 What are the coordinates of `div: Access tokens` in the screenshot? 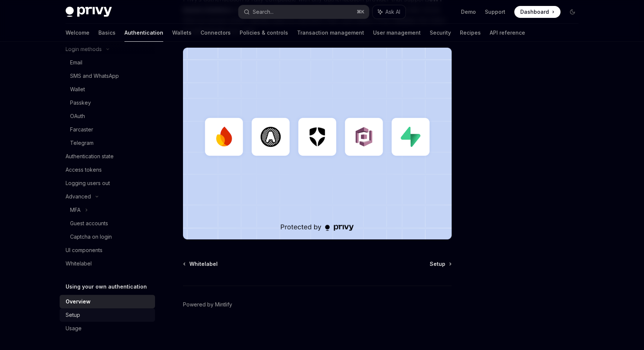 It's located at (84, 170).